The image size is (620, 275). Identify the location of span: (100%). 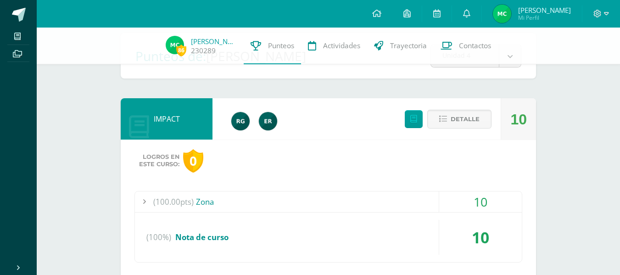
(159, 237).